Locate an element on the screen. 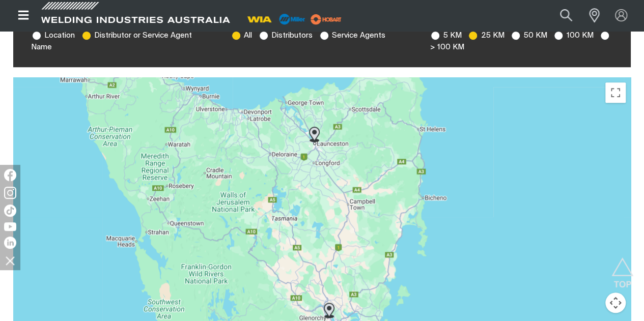  img: YouTube is located at coordinates (10, 226).